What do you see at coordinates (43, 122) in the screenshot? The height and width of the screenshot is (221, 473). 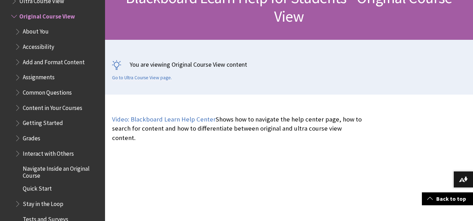 I see `span: Getting Started` at bounding box center [43, 122].